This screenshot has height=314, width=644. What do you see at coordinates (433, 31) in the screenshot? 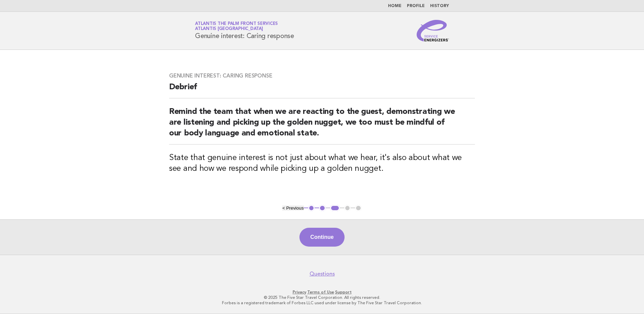
I see `img: Service Energizers` at bounding box center [433, 31].